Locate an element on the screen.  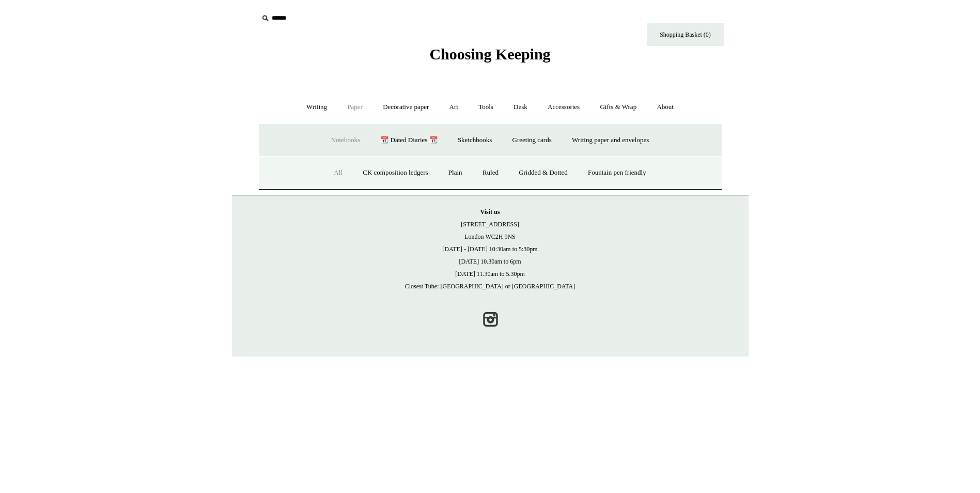
a: 📆 Dated Diaries 📆 is located at coordinates (409, 140).